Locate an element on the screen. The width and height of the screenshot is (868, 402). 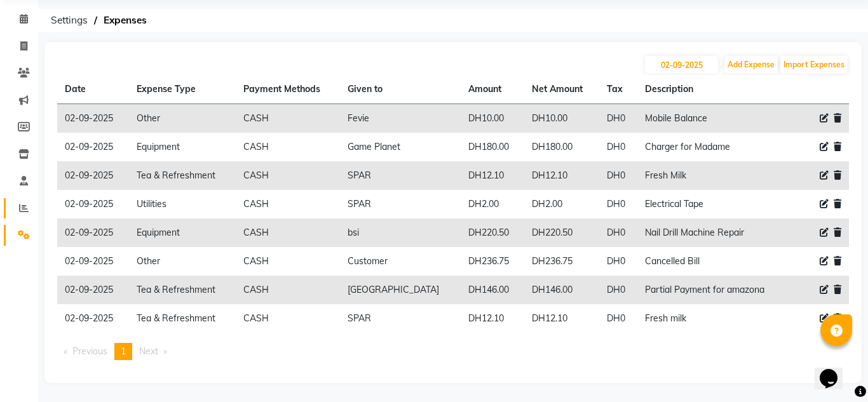
td: Fresh Milk is located at coordinates (714, 175).